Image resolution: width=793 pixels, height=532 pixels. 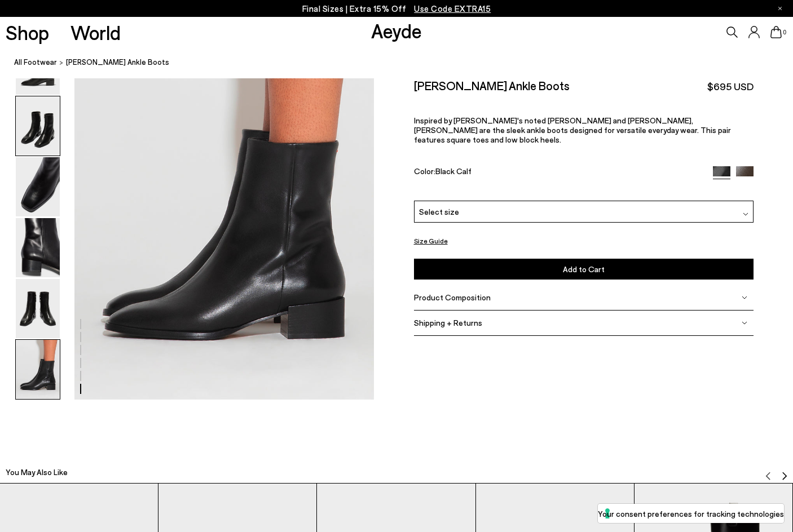 What do you see at coordinates (37, 187) in the screenshot?
I see `img: Lee Leather Ankle Boots - Image 3` at bounding box center [37, 187].